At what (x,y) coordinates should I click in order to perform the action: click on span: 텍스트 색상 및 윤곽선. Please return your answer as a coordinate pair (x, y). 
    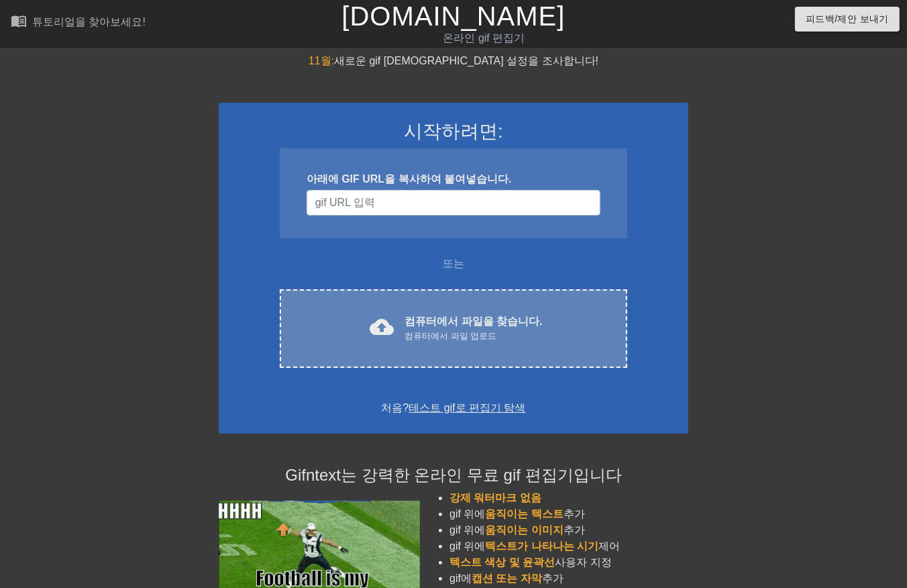
    Looking at the image, I should click on (502, 561).